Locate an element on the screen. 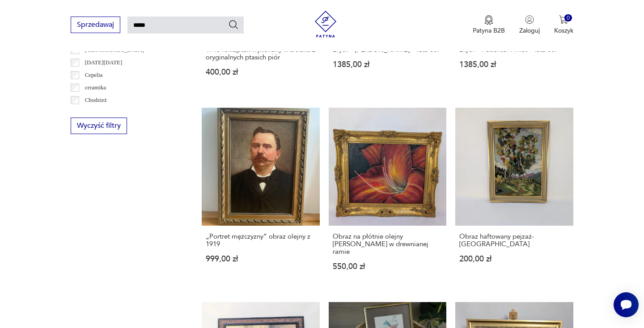 The height and width of the screenshot is (328, 644). p: Zaloguj is located at coordinates (530, 30).